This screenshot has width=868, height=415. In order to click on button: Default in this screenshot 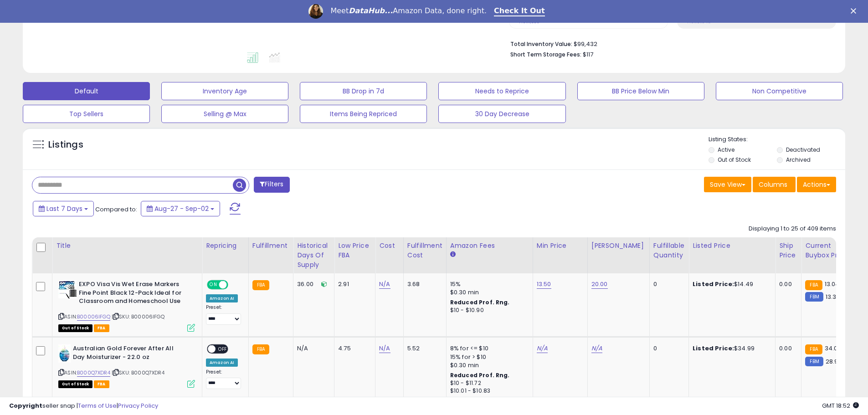, I will do `click(86, 91)`.